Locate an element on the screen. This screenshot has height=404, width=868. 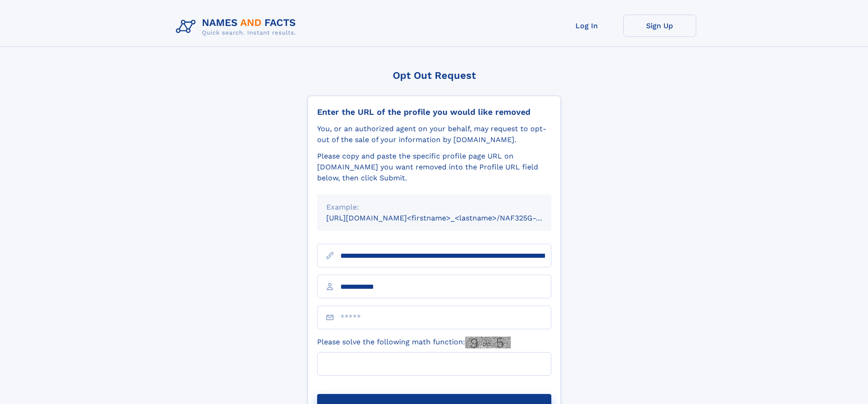
div: Enter the URL of the profile you would like removed is located at coordinates (434, 112).